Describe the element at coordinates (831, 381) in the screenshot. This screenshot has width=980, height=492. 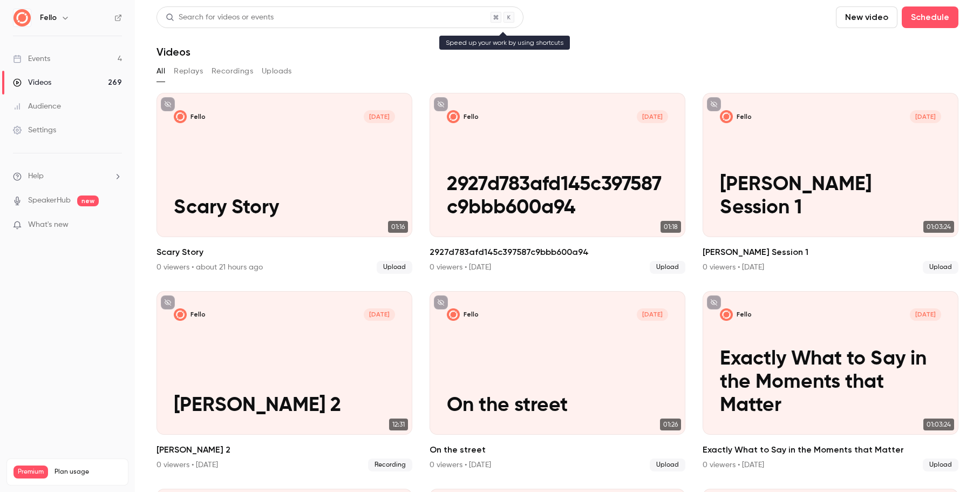
I see `li: Exactly What to Say in the Moments that Matter` at that location.